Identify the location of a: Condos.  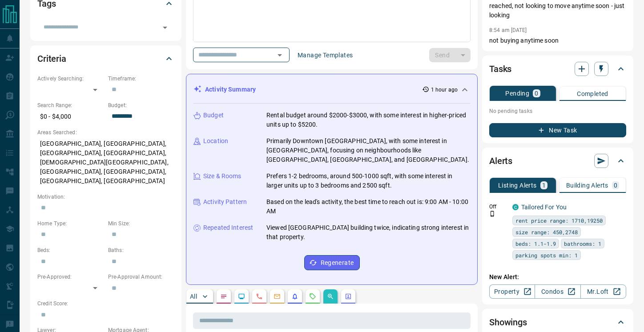
(557, 291).